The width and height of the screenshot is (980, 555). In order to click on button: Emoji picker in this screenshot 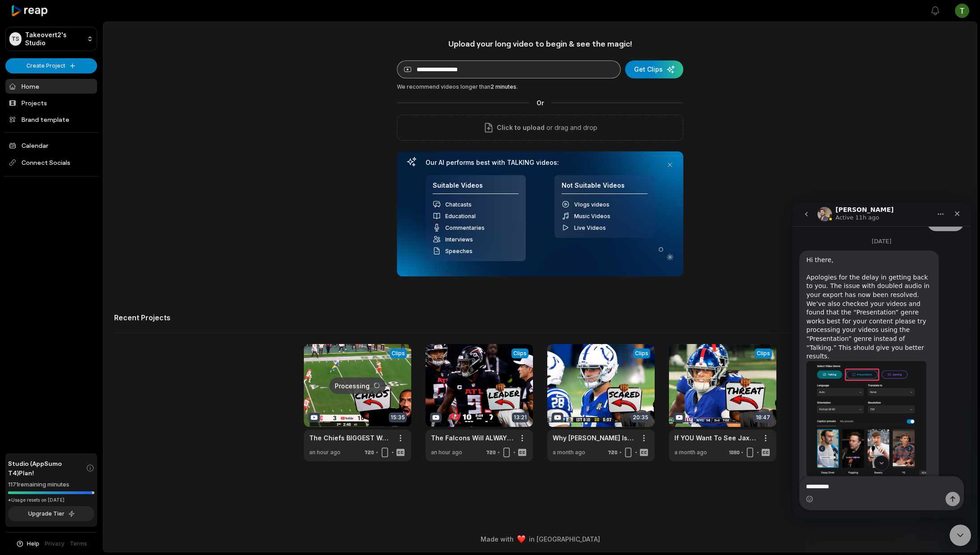, I will do `click(17, 297)`.